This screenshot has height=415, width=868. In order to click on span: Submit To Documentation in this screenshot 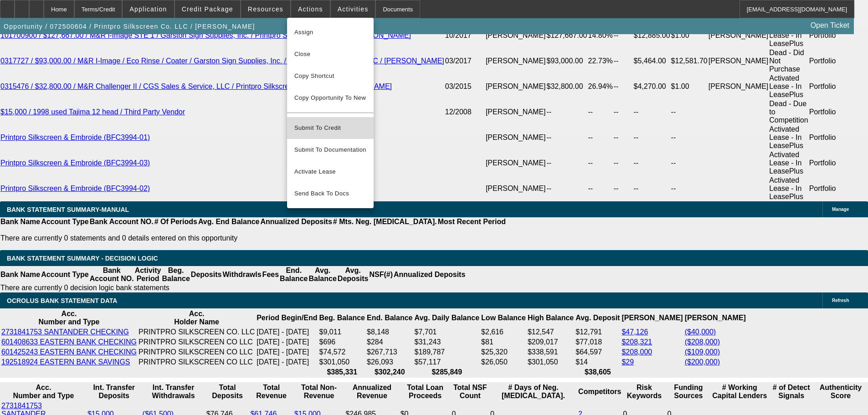, I will do `click(331, 150)`.